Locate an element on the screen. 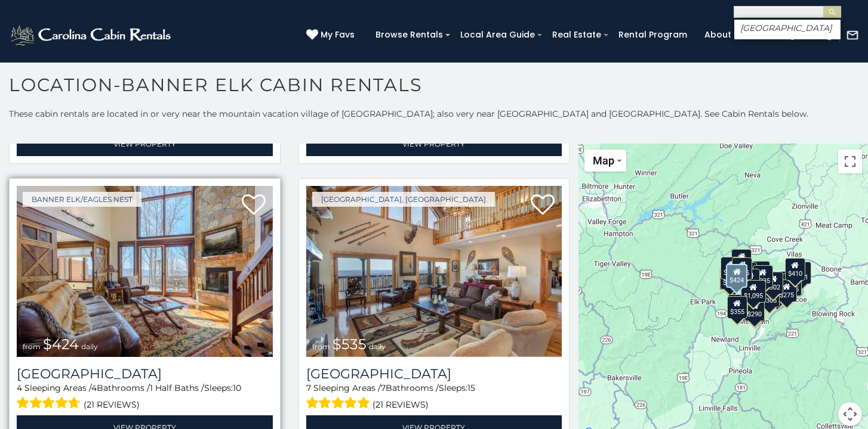  button: Toggle fullscreen view is located at coordinates (850, 161).